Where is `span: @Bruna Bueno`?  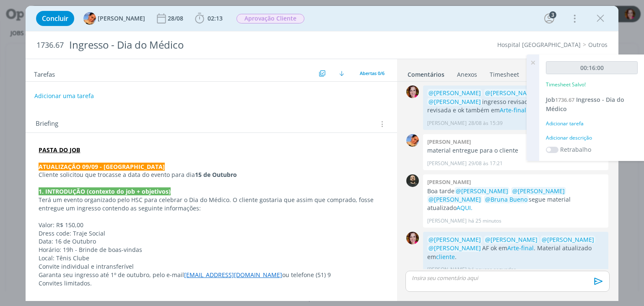 span: @Bruna Bueno is located at coordinates (506, 199).